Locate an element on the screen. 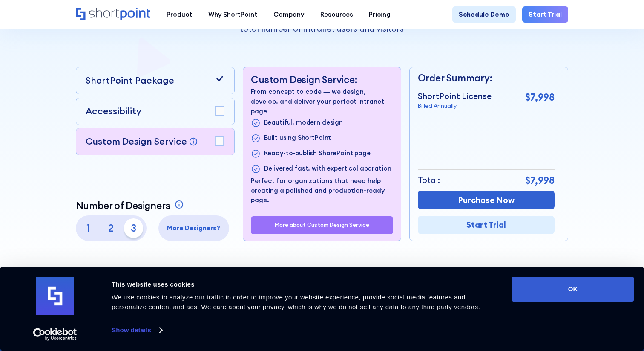  a: Usercentrics Cookiebot - opens in a new window is located at coordinates (55, 335).